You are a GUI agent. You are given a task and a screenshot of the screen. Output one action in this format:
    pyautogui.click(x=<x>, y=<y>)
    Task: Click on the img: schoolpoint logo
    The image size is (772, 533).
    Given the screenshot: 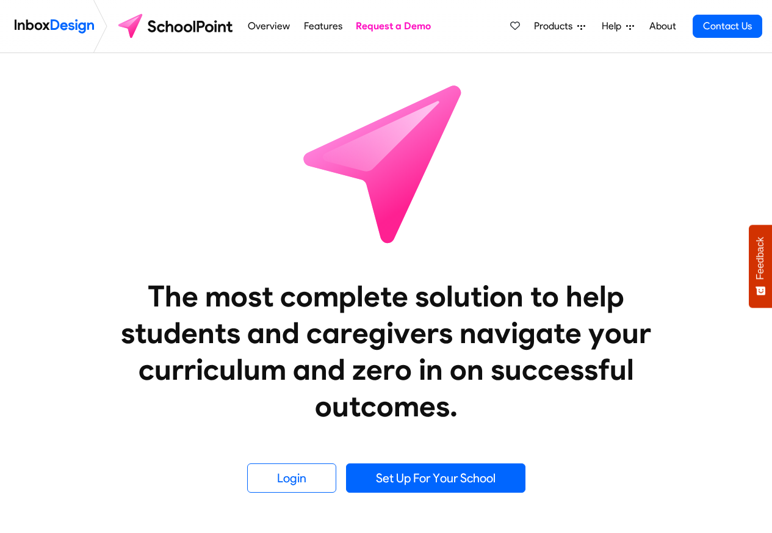 What is the action you would take?
    pyautogui.click(x=176, y=26)
    